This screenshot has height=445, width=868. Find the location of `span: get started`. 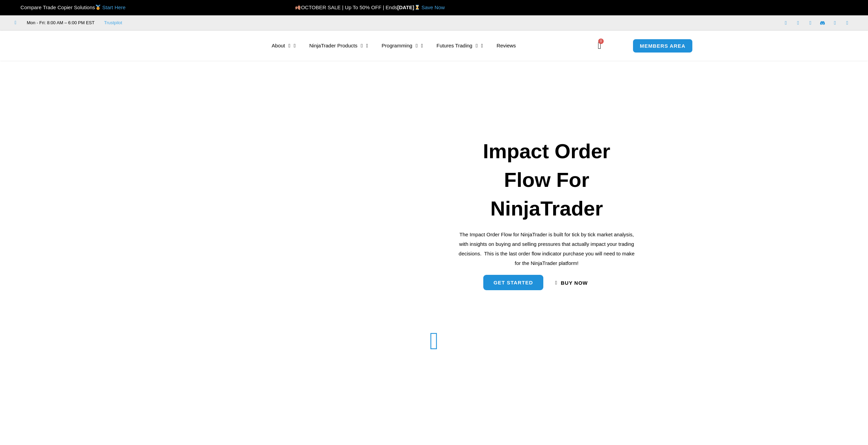

span: get started is located at coordinates (514, 283).